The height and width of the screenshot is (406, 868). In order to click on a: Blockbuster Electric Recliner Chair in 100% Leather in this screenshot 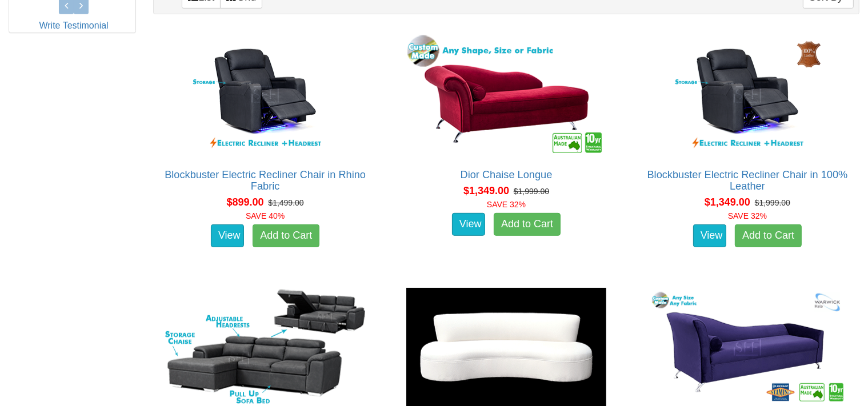, I will do `click(748, 180)`.